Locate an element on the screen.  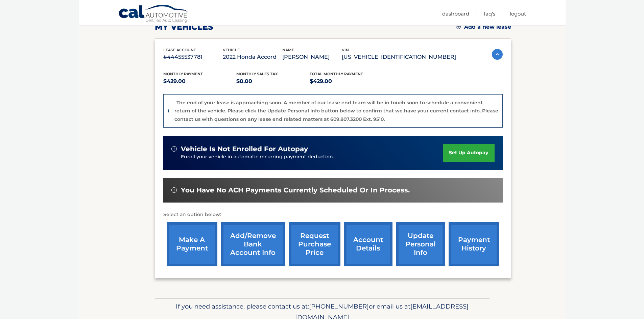
a: Cal Automotive is located at coordinates (154, 14).